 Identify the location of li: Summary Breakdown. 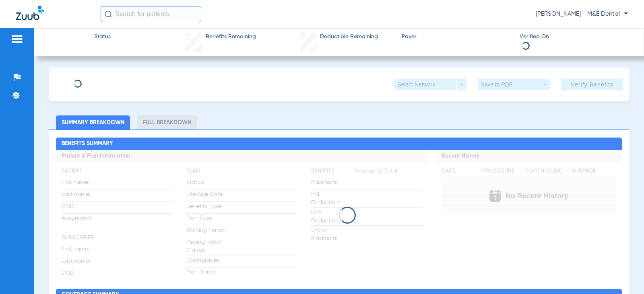
(93, 122).